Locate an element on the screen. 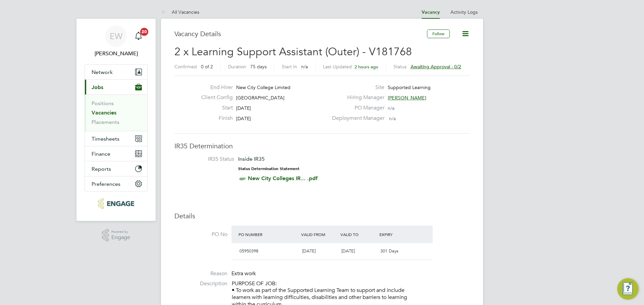 The image size is (644, 305). span: Extra work is located at coordinates (244, 274).